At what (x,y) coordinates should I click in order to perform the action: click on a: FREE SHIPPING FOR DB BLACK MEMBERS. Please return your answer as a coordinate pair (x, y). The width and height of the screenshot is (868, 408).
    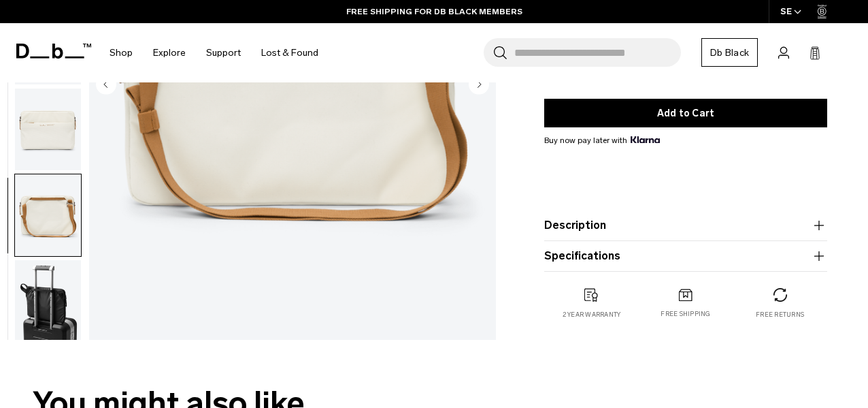
    Looking at the image, I should click on (434, 11).